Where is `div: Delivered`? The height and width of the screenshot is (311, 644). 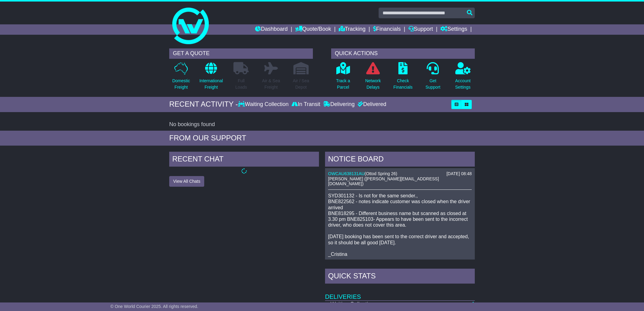
div: Delivered is located at coordinates (371, 105).